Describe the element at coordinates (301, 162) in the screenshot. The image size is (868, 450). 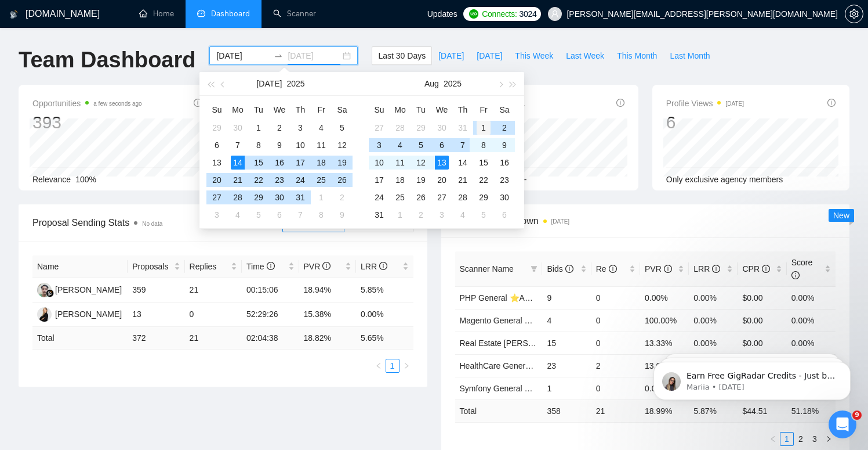
I see `td: 2025-07-17` at that location.